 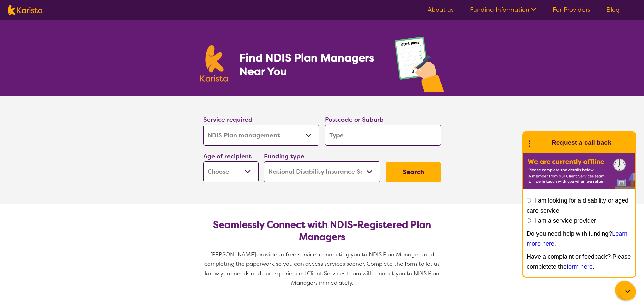 I want to click on img: plan-management, so click(x=419, y=66).